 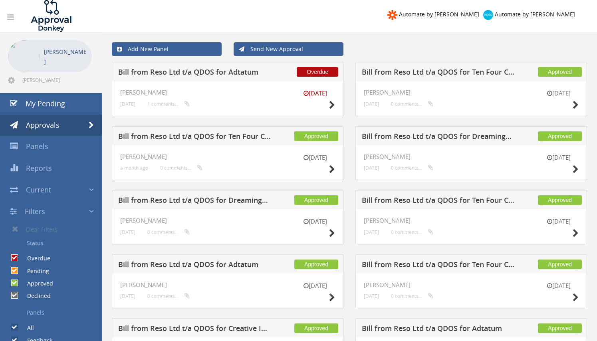 What do you see at coordinates (54, 229) in the screenshot?
I see `a: Clear Filters` at bounding box center [54, 229].